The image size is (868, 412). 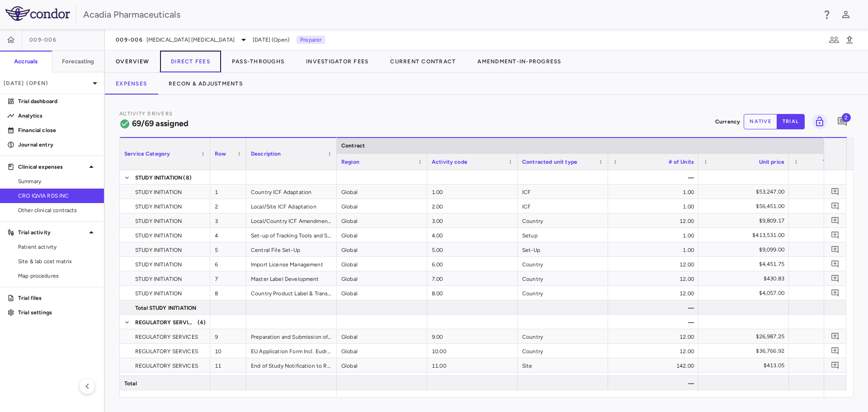 I want to click on div: $4,057.00, so click(x=745, y=293).